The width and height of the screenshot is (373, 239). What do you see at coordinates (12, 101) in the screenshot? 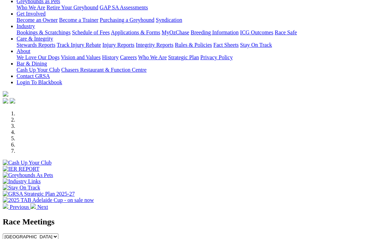
I see `img: twitter.svg` at bounding box center [12, 101].